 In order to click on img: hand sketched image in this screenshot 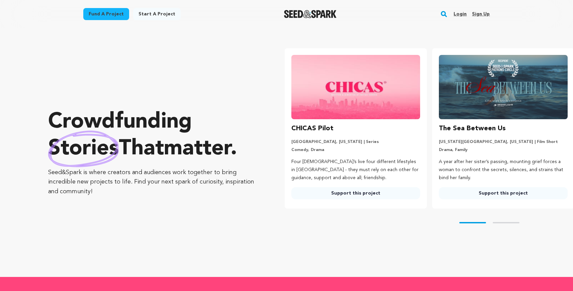, I will do `click(83, 148)`.